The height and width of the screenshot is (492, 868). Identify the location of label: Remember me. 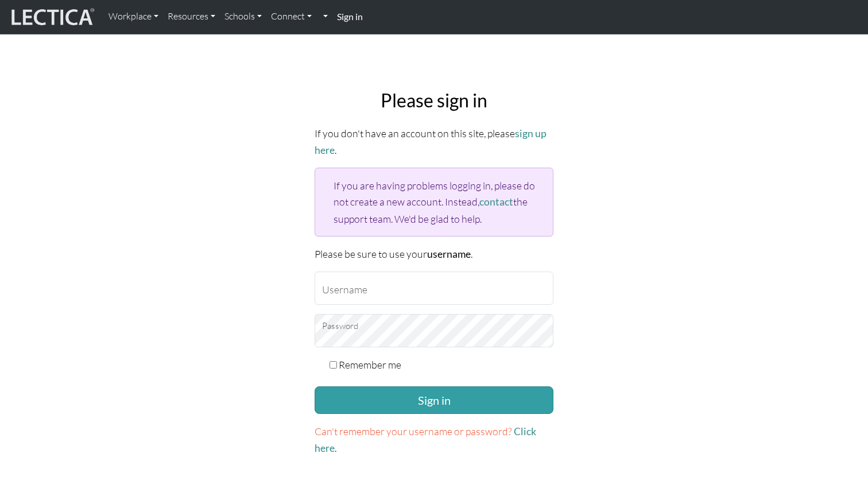
(369, 364).